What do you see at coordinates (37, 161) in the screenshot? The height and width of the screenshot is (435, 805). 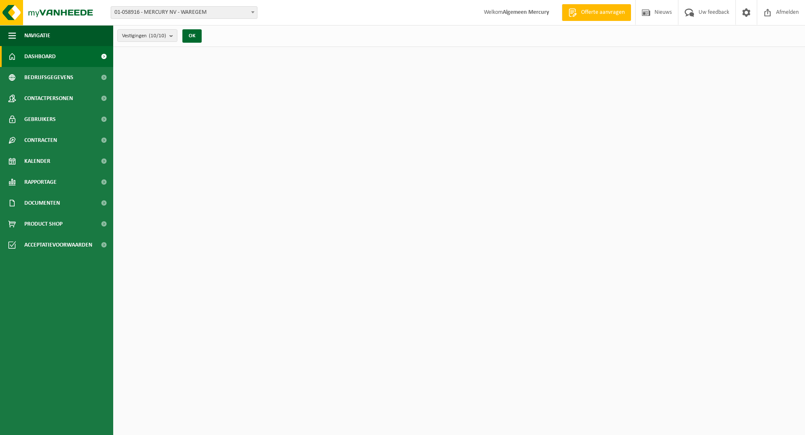 I see `span: Kalender` at bounding box center [37, 161].